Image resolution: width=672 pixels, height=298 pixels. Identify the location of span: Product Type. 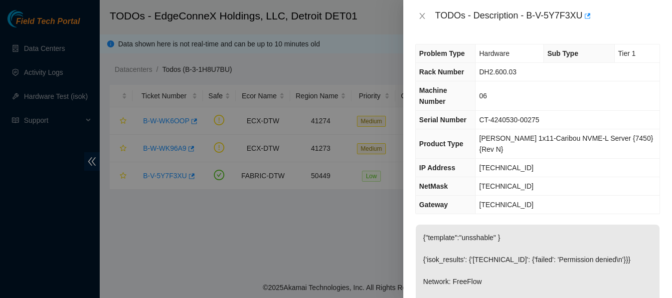
(441, 144).